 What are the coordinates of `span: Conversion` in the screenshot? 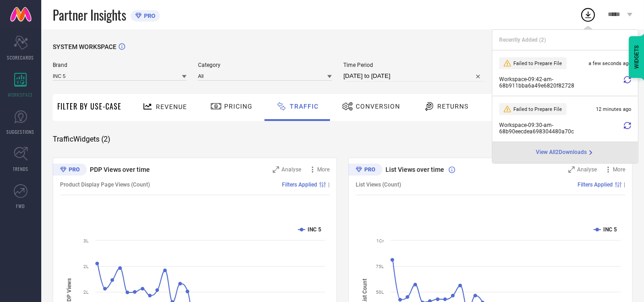 It's located at (377, 106).